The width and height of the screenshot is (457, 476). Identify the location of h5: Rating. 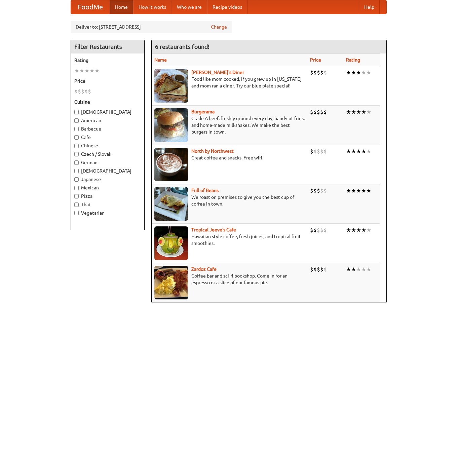
(108, 60).